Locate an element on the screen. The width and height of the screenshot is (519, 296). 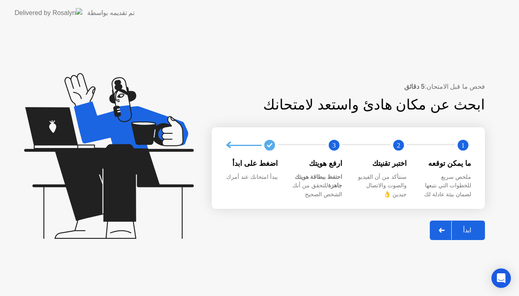
text: 3 is located at coordinates (334, 145).